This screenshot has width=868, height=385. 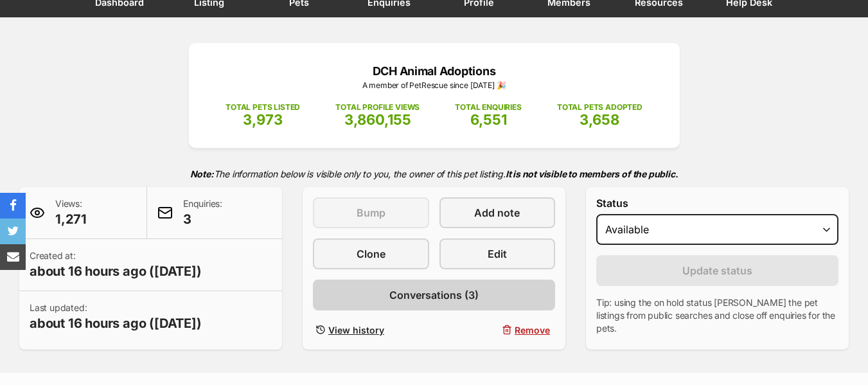 I want to click on a: View history, so click(x=371, y=329).